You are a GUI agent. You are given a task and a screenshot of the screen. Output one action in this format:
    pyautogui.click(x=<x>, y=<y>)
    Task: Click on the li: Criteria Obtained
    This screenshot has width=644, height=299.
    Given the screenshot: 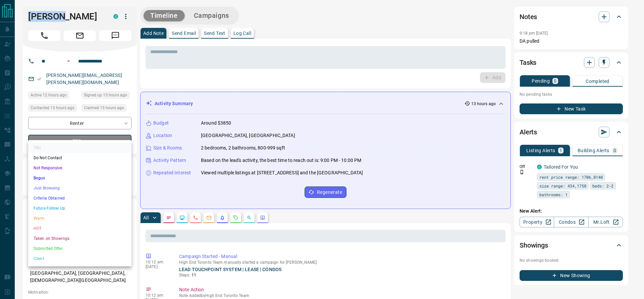 What is the action you would take?
    pyautogui.click(x=80, y=198)
    